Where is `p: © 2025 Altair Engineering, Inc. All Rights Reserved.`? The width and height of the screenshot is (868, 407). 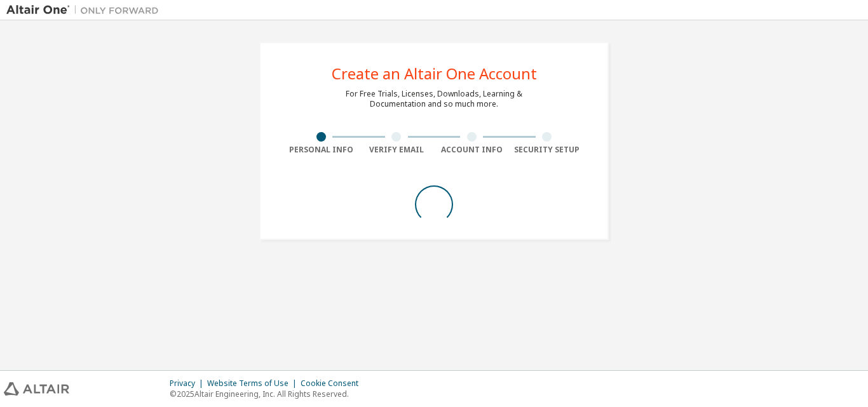
p: © 2025 Altair Engineering, Inc. All Rights Reserved. is located at coordinates (268, 394).